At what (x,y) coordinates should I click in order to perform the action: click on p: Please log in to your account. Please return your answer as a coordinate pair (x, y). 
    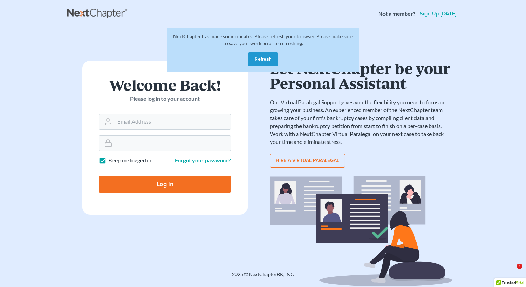
    Looking at the image, I should click on (165, 99).